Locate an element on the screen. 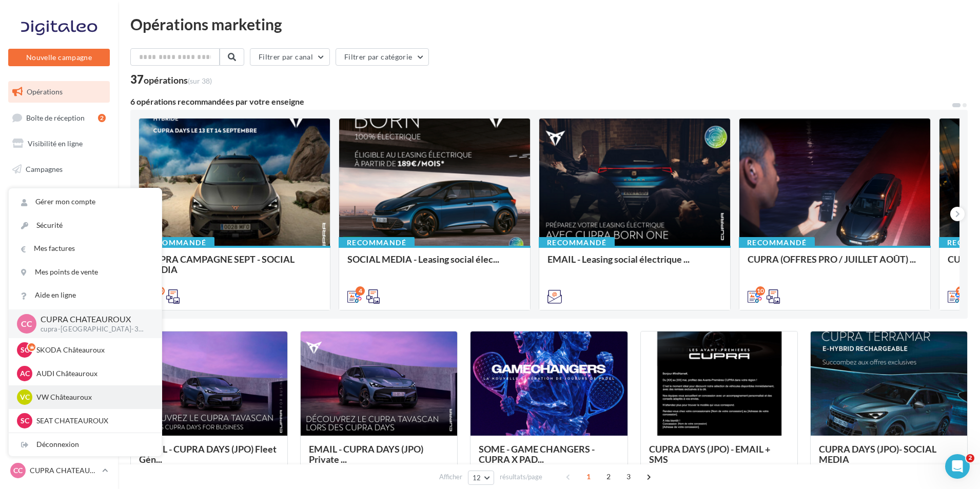 This screenshot has width=980, height=489. p: SKODA Châteauroux is located at coordinates (93, 350).